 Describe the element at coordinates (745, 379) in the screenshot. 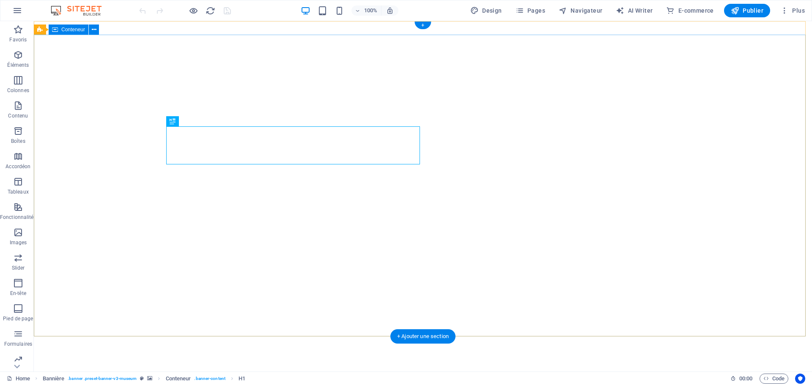

I see `span: 00 00` at that location.